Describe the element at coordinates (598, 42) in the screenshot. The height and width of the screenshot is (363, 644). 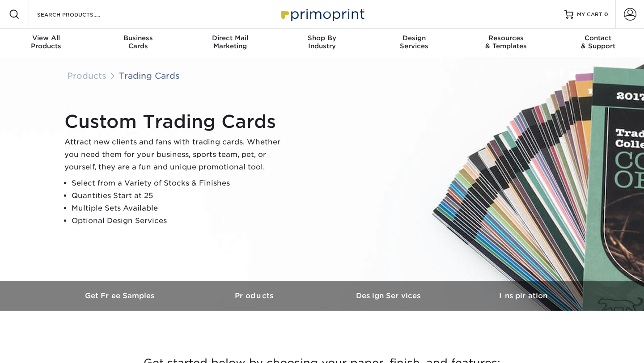
I see `div: & Support` at that location.